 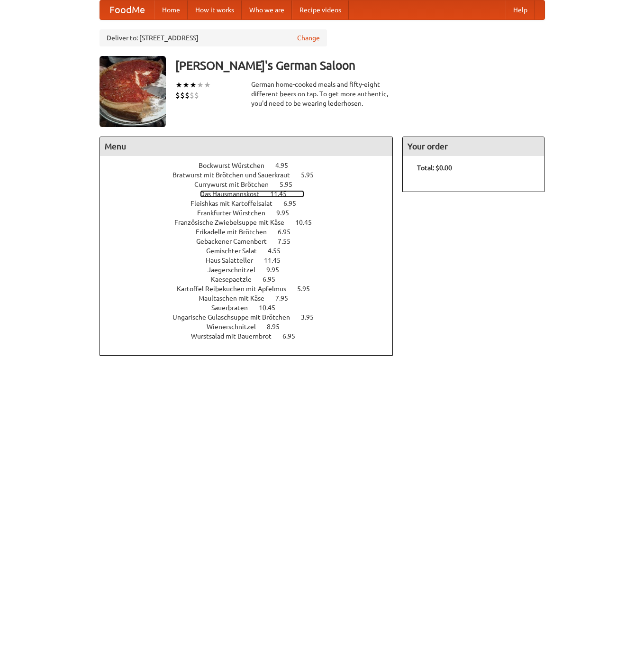 I want to click on a: FoodMe, so click(x=127, y=10).